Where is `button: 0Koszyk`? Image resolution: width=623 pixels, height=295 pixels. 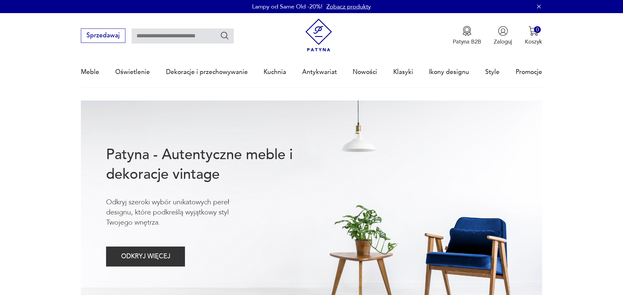 button: 0Koszyk is located at coordinates (533, 36).